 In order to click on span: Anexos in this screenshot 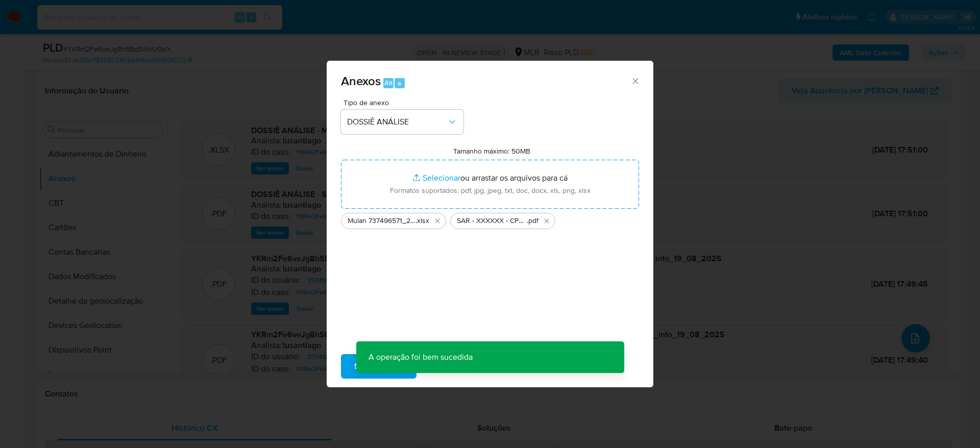, I will do `click(361, 81)`.